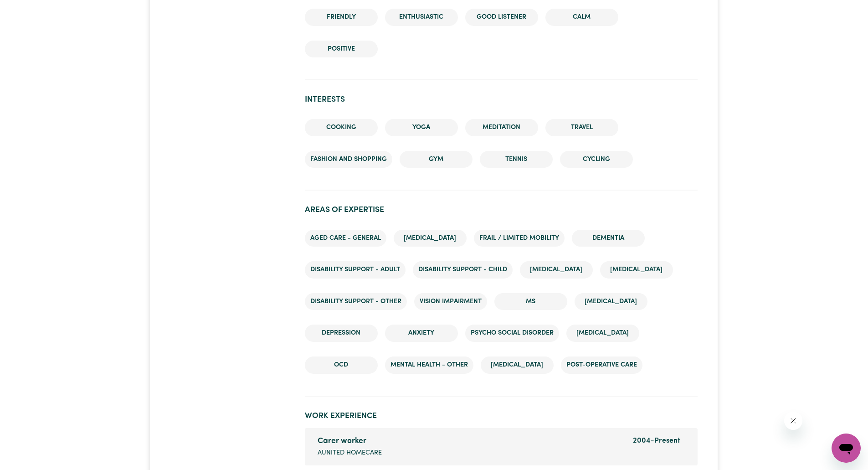 This screenshot has height=470, width=868. What do you see at coordinates (422, 17) in the screenshot?
I see `li: Enthusiastic` at bounding box center [422, 17].